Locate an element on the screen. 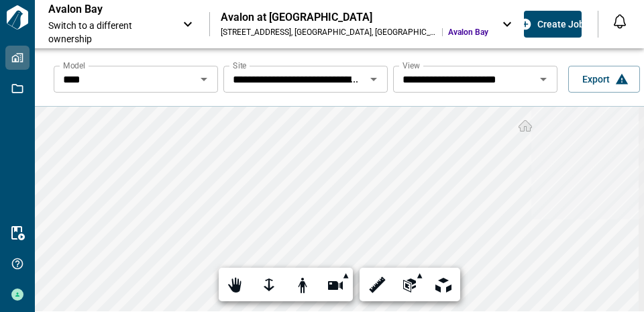 This screenshot has height=312, width=644. label: View is located at coordinates (411, 65).